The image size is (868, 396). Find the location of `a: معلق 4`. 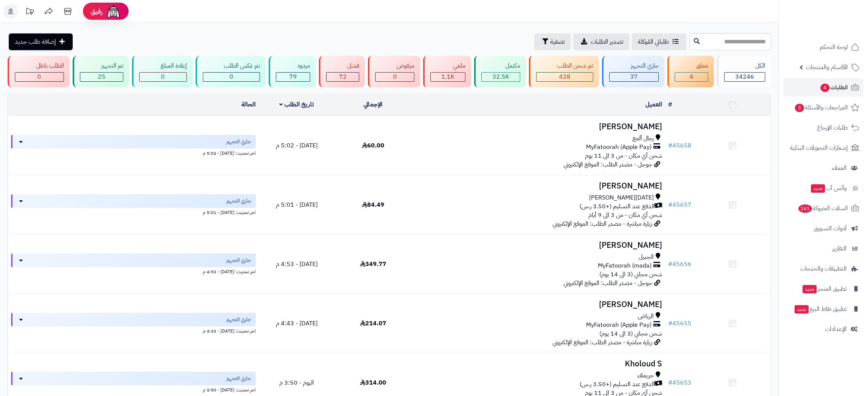

a: معلق 4 is located at coordinates (691, 71).